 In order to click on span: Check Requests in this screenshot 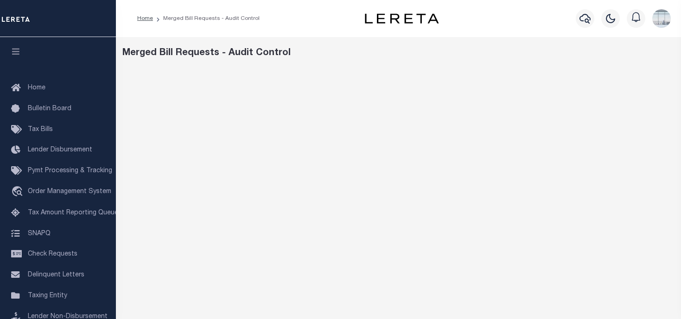, I will do `click(52, 254)`.